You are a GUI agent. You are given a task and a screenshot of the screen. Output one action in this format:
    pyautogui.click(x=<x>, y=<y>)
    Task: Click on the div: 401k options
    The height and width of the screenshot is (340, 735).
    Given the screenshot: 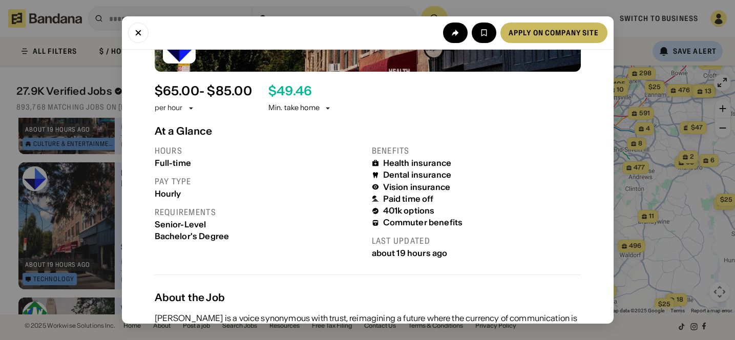 What is the action you would take?
    pyautogui.click(x=409, y=210)
    